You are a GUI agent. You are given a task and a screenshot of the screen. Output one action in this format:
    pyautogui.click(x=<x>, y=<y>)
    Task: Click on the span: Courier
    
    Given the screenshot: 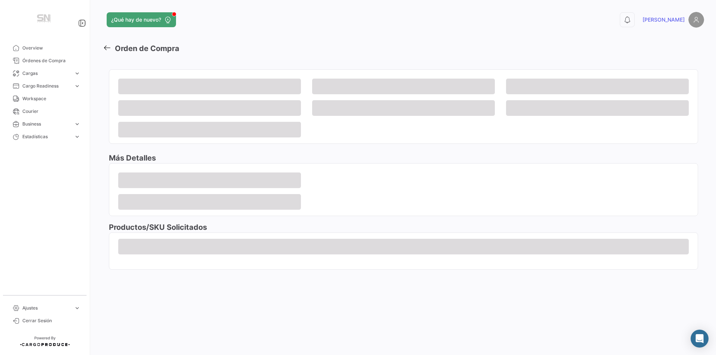 What is the action you would take?
    pyautogui.click(x=51, y=112)
    